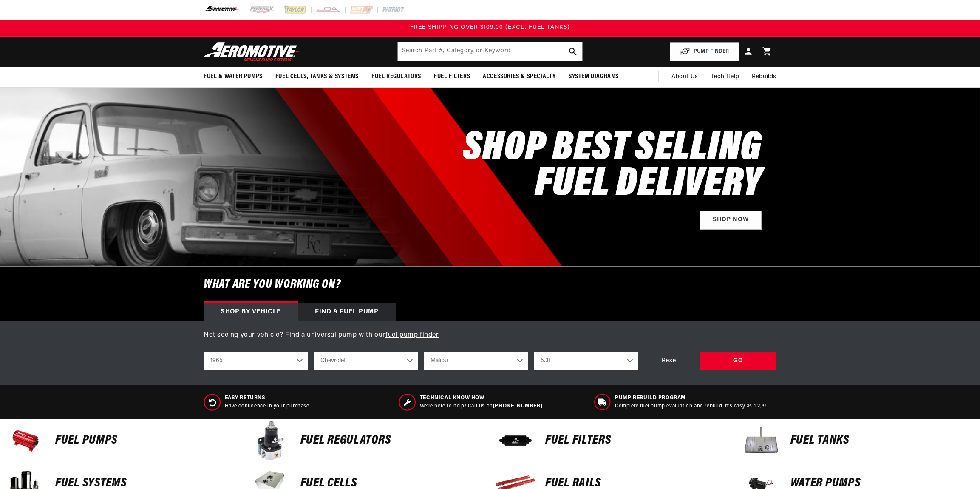  I want to click on input: Search by Part Number, Category or Keyword, so click(490, 52).